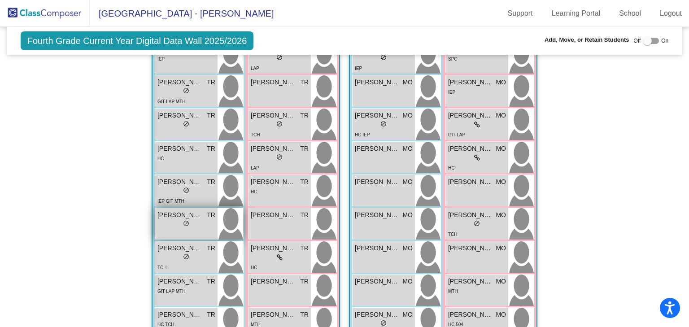  I want to click on span: HC 504, so click(456, 324).